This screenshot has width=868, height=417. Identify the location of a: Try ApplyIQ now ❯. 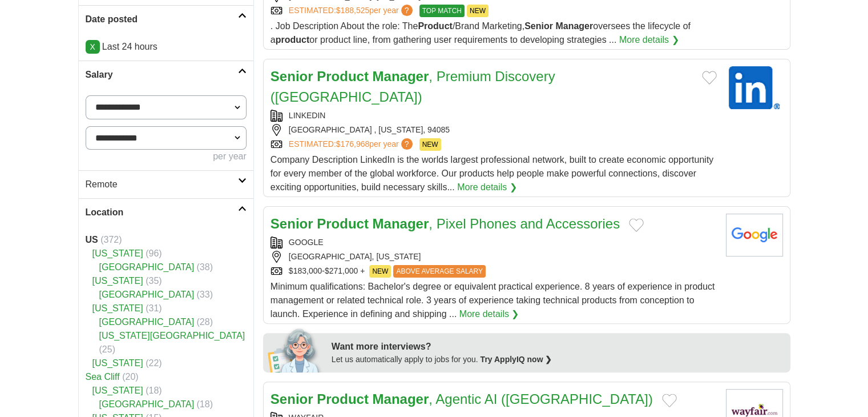
(516, 359).